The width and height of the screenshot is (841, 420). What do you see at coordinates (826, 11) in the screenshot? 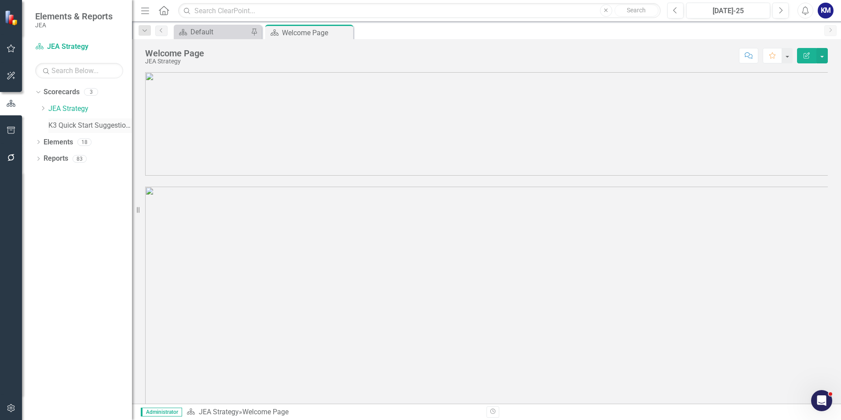
I see `button: KM` at bounding box center [826, 11].